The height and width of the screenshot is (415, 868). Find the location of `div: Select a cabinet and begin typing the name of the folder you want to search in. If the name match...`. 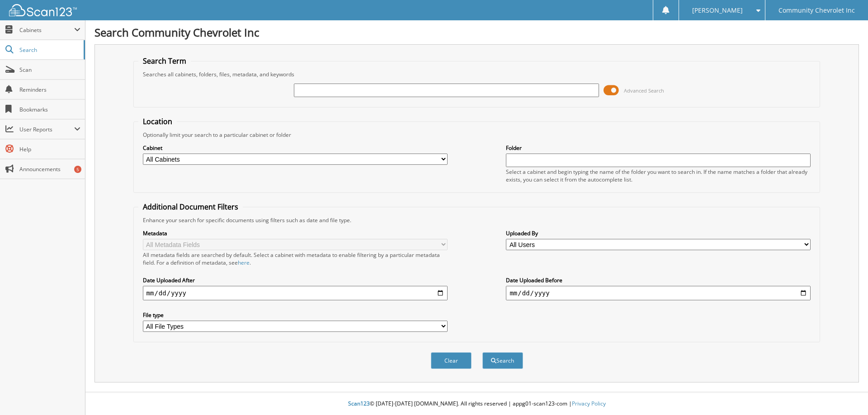

div: Select a cabinet and begin typing the name of the folder you want to search in. If the name match... is located at coordinates (659, 175).